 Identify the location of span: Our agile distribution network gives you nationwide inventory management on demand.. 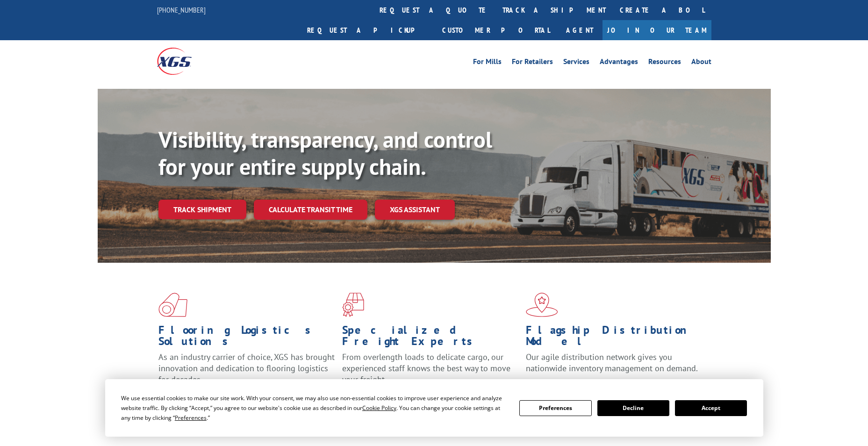
(612, 362).